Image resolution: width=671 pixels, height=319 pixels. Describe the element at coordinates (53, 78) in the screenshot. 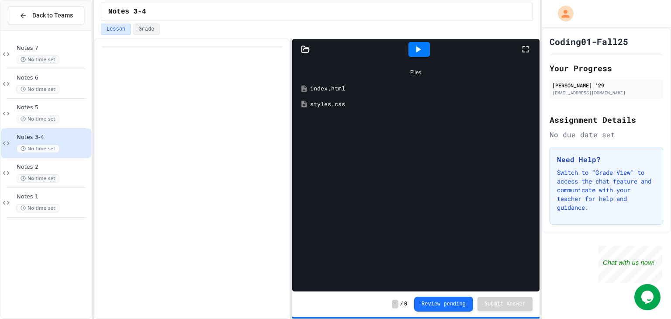

I see `span: Notes 6` at that location.